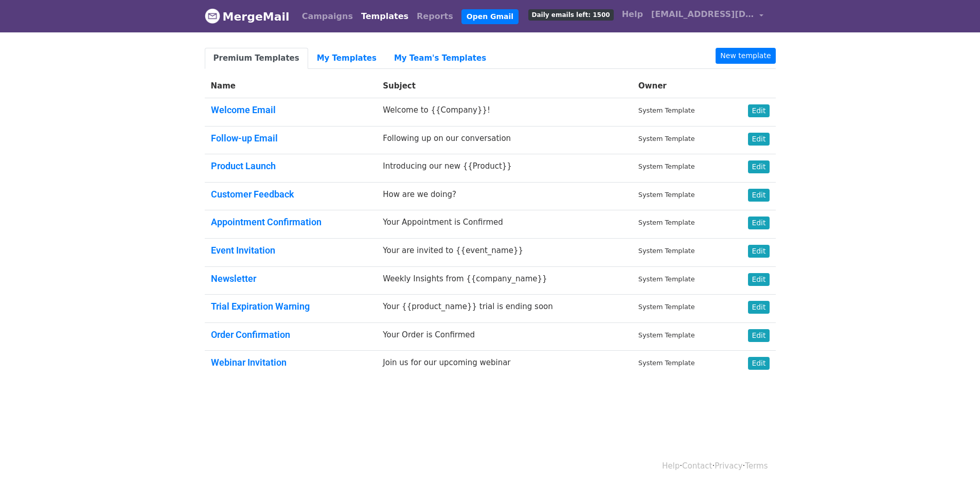 The height and width of the screenshot is (486, 980). What do you see at coordinates (244, 166) in the screenshot?
I see `a: Product Launch` at bounding box center [244, 166].